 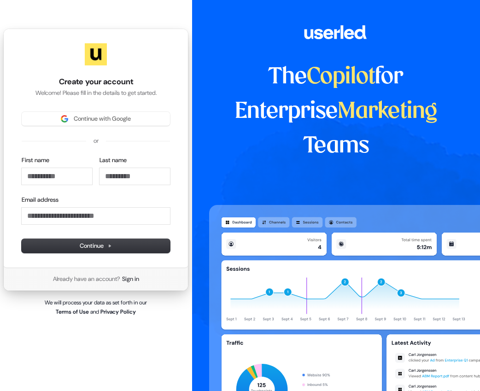 What do you see at coordinates (96, 82) in the screenshot?
I see `h1: Create your account` at bounding box center [96, 82].